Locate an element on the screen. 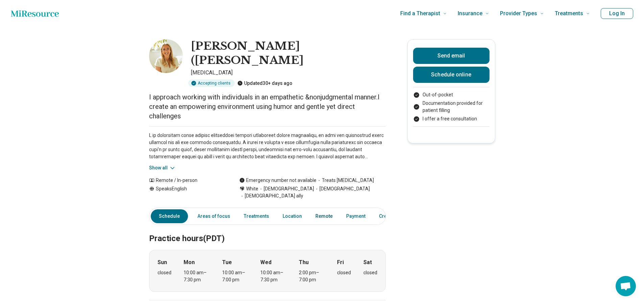 Image resolution: width=644 pixels, height=303 pixels. img: Danielle Schaer, Psychologist is located at coordinates (166, 56).